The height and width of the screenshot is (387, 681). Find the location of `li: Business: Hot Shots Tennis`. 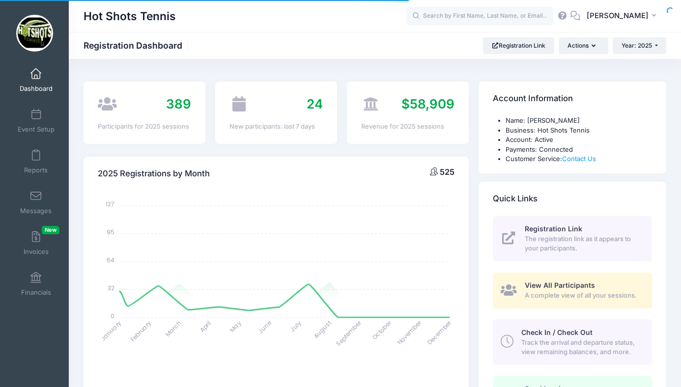

li: Business: Hot Shots Tennis is located at coordinates (578, 131).